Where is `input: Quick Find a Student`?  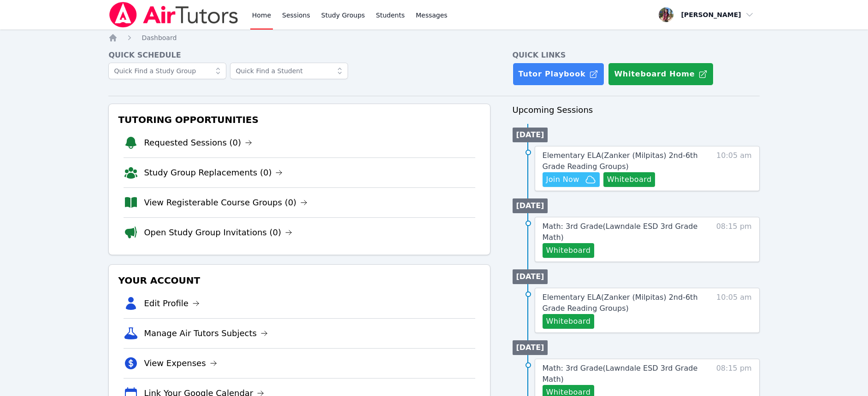 input: Quick Find a Student is located at coordinates (289, 71).